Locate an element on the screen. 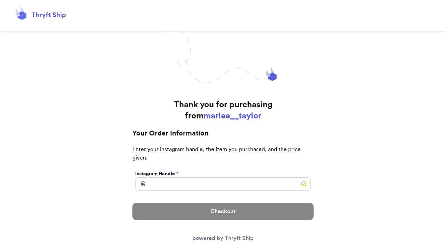 The height and width of the screenshot is (248, 446). p: Enter your Instagram handle, the item you purchased, and the price given. is located at coordinates (223, 157).